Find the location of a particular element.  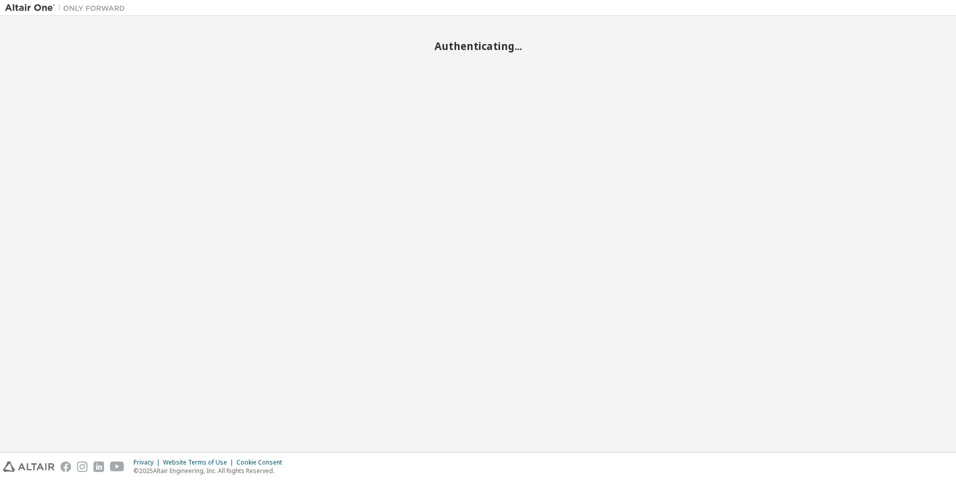

img: altair_logo.svg is located at coordinates (29, 467).